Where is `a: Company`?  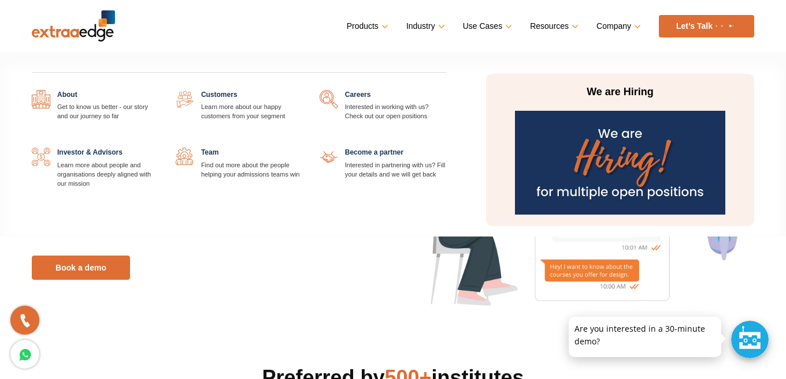 a: Company is located at coordinates (617, 26).